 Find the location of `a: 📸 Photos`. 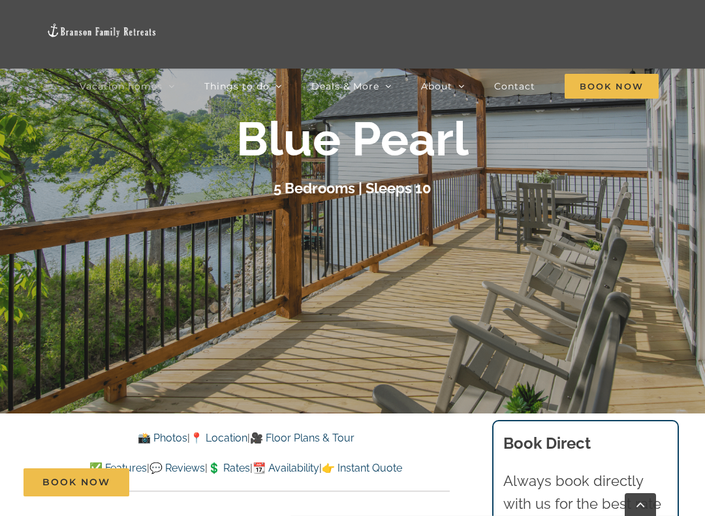

a: 📸 Photos is located at coordinates (163, 437).